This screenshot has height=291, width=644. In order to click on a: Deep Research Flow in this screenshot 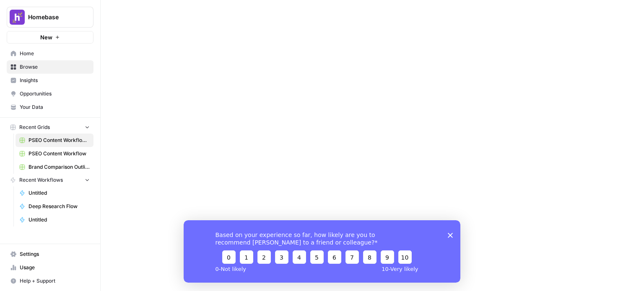, I will do `click(55, 207)`.